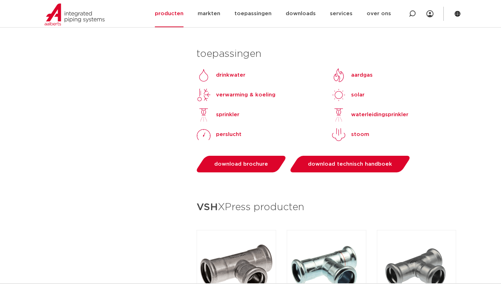 The height and width of the screenshot is (284, 501). What do you see at coordinates (218, 115) in the screenshot?
I see `a: sprinkler` at bounding box center [218, 115].